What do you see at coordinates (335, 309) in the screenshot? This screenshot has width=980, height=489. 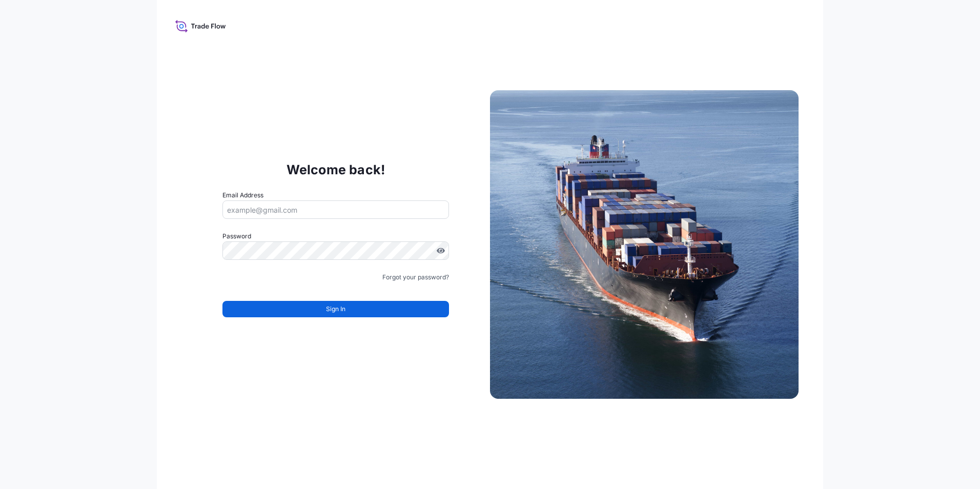 I see `button: Sign In` at bounding box center [335, 309].